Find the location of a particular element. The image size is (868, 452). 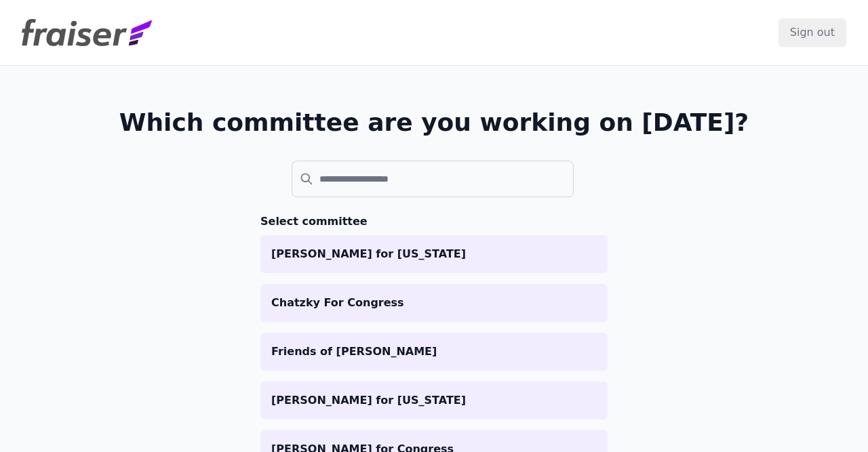

p: Chatzky For Congress is located at coordinates (434, 303).